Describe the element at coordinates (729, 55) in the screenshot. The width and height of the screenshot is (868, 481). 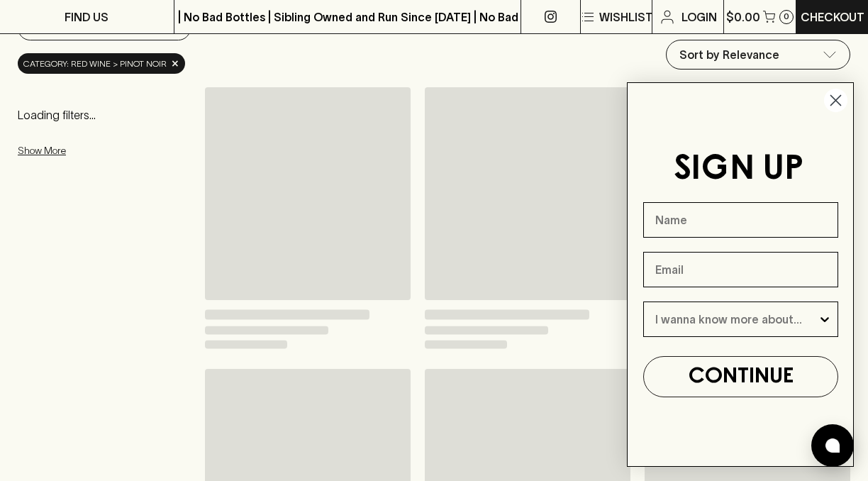
I see `p: Sort by Relevance` at that location.